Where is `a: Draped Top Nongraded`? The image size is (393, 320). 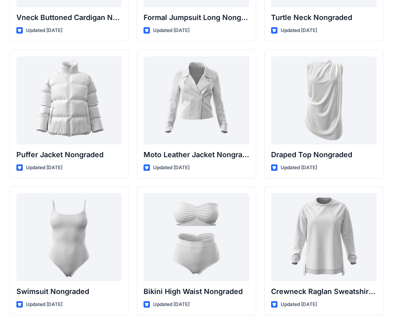 a: Draped Top Nongraded is located at coordinates (324, 100).